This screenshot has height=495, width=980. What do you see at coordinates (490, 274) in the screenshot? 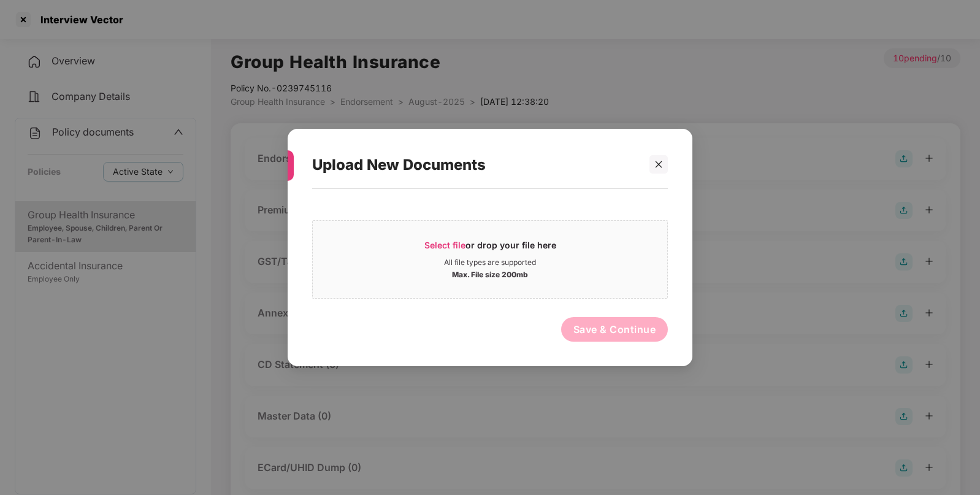
I see `div: Max. File size 200mb` at bounding box center [490, 274].